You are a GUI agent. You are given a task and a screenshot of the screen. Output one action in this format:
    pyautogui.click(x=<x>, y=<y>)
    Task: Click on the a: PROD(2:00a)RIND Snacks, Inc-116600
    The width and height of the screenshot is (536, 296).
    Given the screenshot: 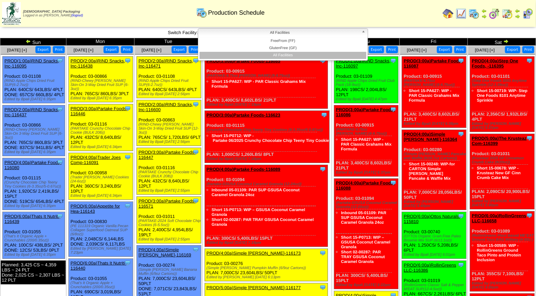 What is the action you would take?
    pyautogui.click(x=166, y=107)
    